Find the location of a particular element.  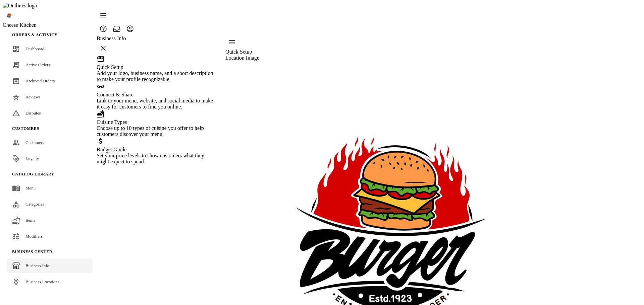

span: Reviews is located at coordinates (33, 97).